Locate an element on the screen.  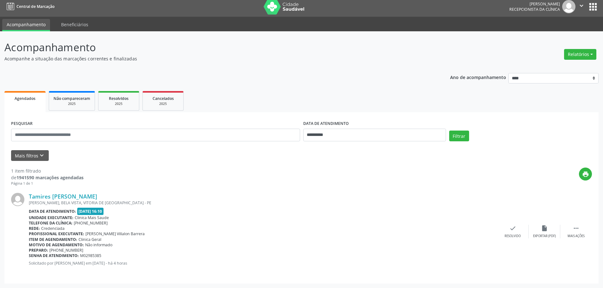
label: DATA DE ATENDIMENTO is located at coordinates (326, 124).